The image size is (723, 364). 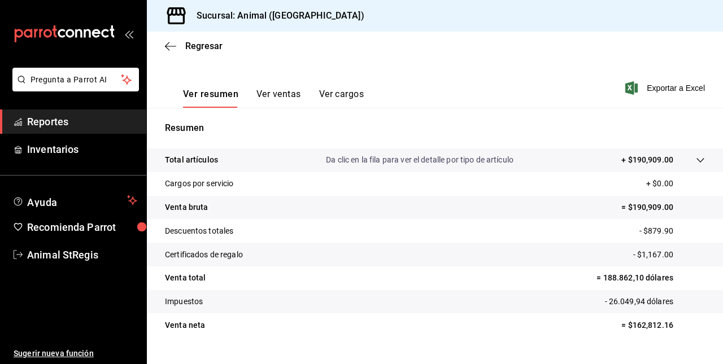 What do you see at coordinates (419, 160) in the screenshot?
I see `p: Da clic en la fila para ver el detalle por tipo de artículo` at bounding box center [419, 160].